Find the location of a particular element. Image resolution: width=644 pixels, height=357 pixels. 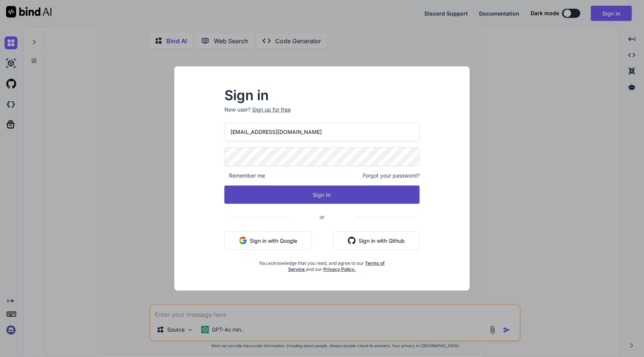

button: Sign in with Github is located at coordinates (377, 240).